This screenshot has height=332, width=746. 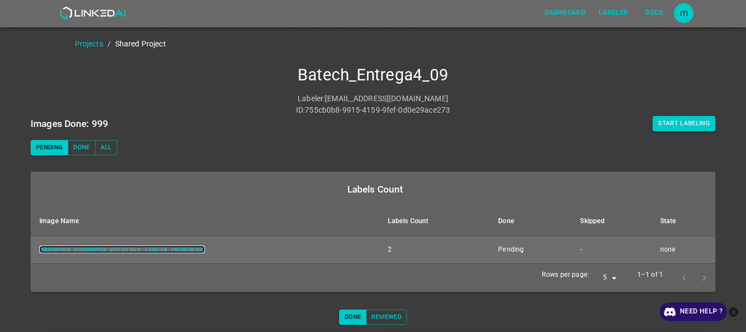 What do you see at coordinates (434, 249) in the screenshot?
I see `td: 2` at bounding box center [434, 249].